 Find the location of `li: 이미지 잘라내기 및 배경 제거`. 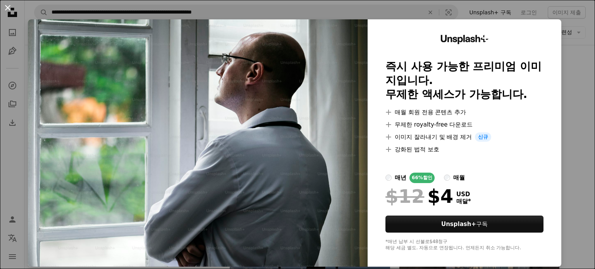

li: 이미지 잘라내기 및 배경 제거 is located at coordinates (464, 137).